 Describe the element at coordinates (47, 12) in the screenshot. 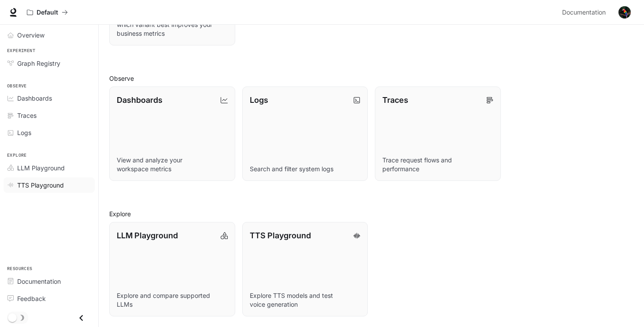

I see `button: All workspaces` at that location.